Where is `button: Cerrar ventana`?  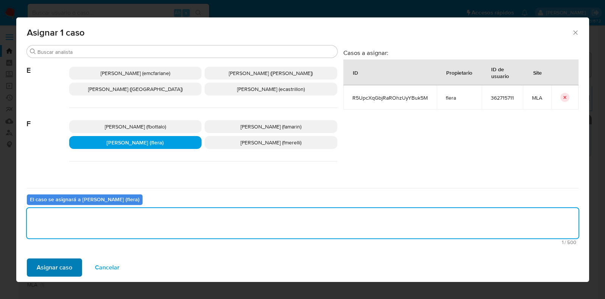
button: Cerrar ventana is located at coordinates (575, 32).